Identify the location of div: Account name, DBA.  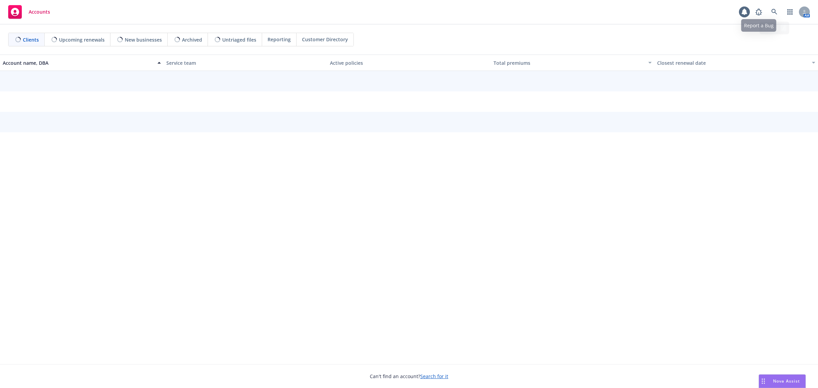
(78, 63).